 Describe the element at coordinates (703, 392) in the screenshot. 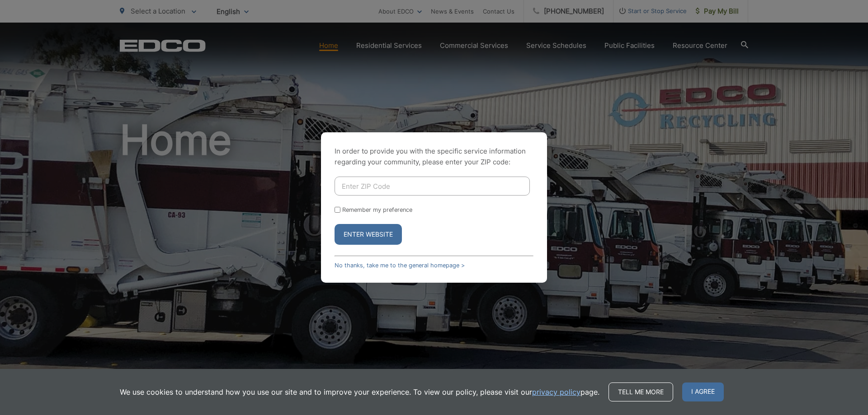

I see `span: I agree` at that location.